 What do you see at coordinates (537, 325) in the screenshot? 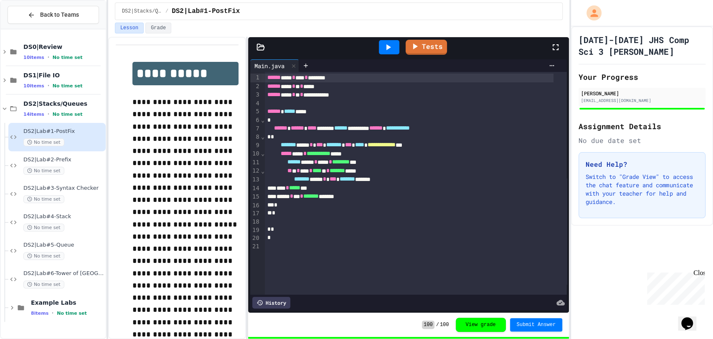
I see `span: Submit Answer` at bounding box center [537, 325].